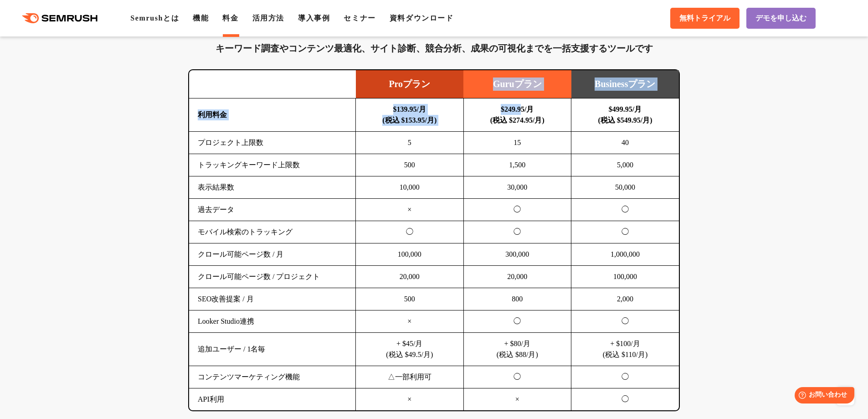  Describe the element at coordinates (268, 18) in the screenshot. I see `a: 活用方法` at that location.